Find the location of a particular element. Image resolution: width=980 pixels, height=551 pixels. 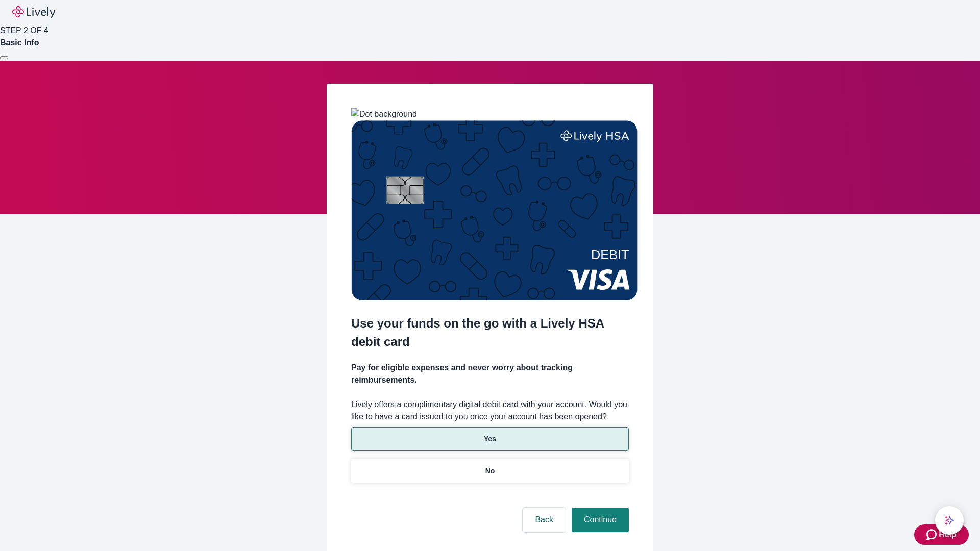

p: Yes is located at coordinates (490, 439).